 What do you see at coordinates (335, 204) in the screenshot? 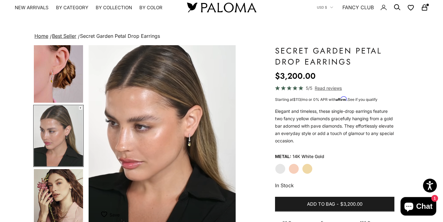
I see `button: Add to bag-$3,200.00` at bounding box center [335, 204].